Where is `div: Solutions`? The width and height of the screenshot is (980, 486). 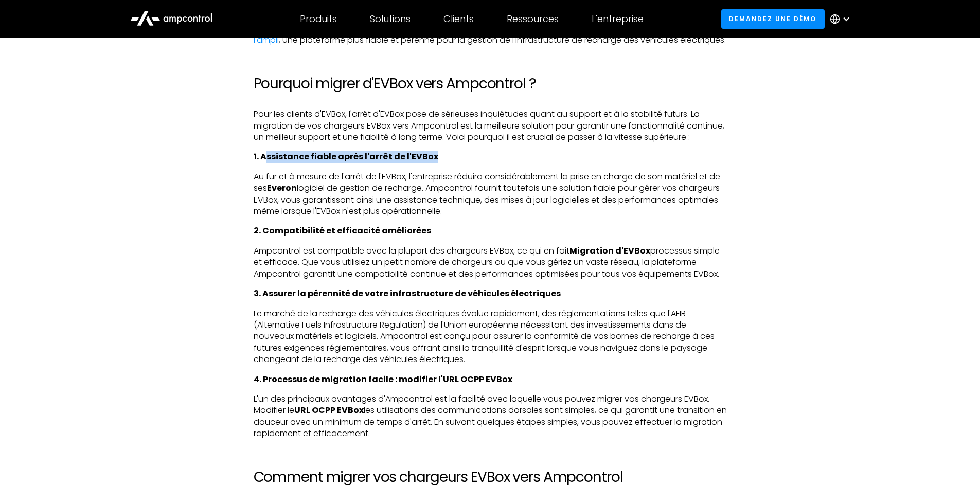 div: Solutions is located at coordinates (390, 19).